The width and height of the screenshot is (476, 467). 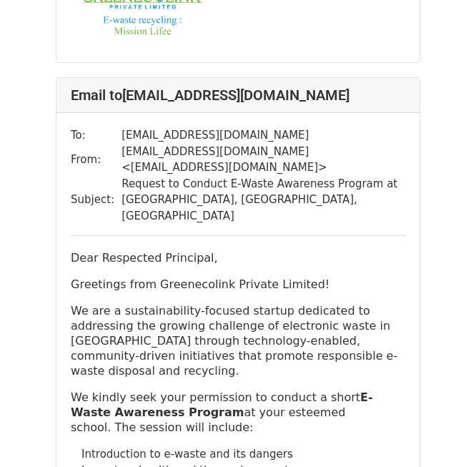 What do you see at coordinates (238, 412) in the screenshot?
I see `p: We kindly seek your permission to conduct a short at your esteemed school. The session will include:` at bounding box center [238, 412].